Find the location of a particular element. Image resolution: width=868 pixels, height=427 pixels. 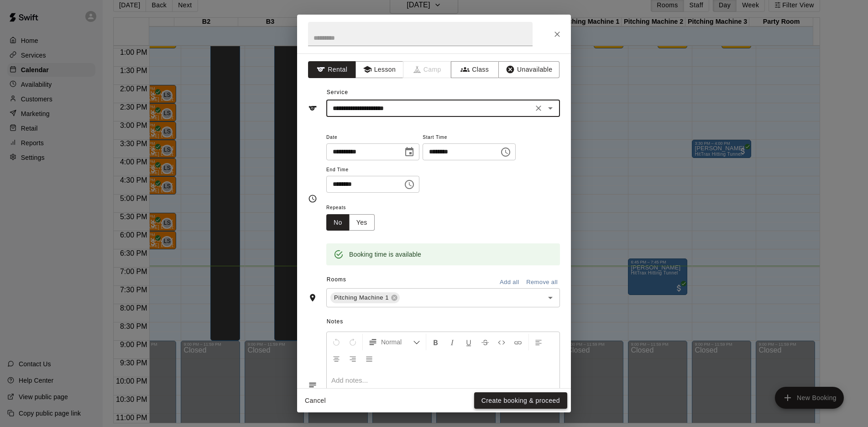

svg: Rooms is located at coordinates (313, 298).